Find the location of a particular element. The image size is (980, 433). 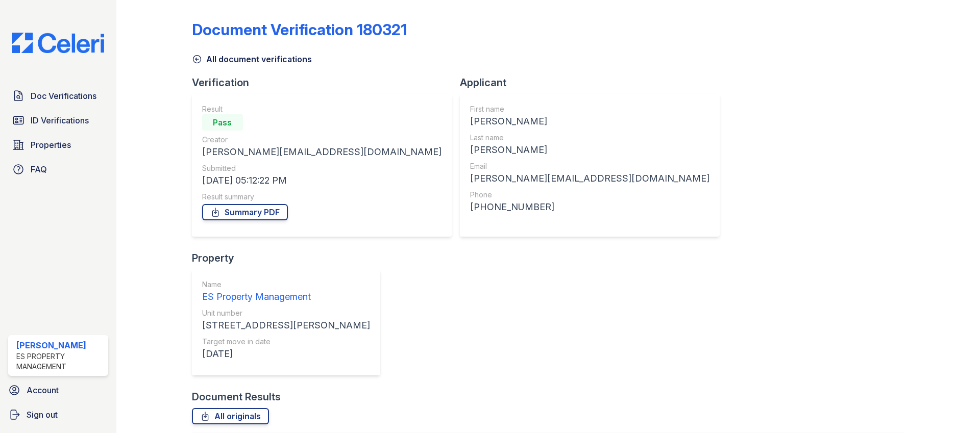

div: Target move in date is located at coordinates (286, 342).